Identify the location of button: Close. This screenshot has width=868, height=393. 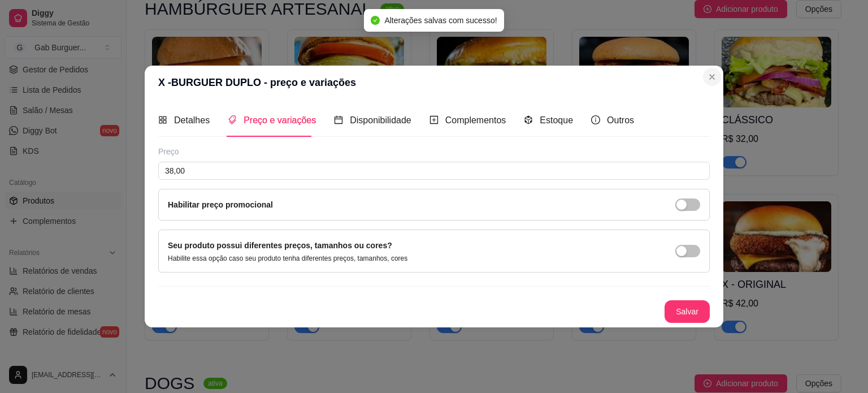
(712, 77).